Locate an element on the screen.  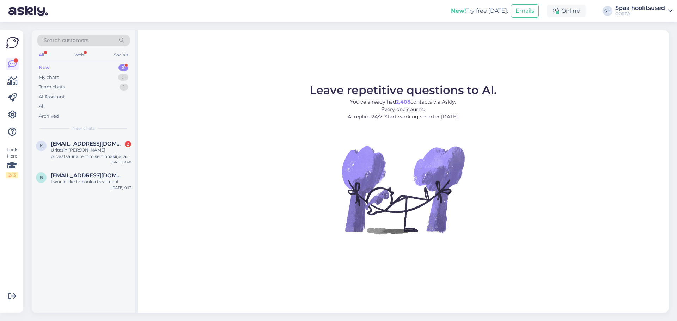
img: Askly Logo is located at coordinates (12, 43).